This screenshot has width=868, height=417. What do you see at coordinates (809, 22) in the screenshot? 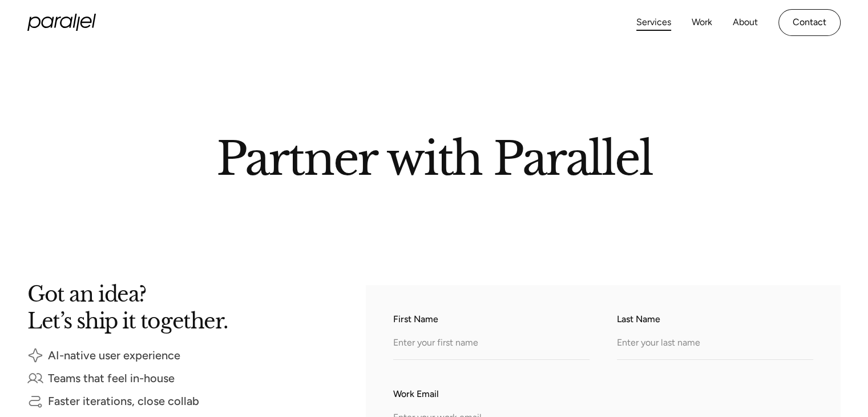
I see `a: Contact` at bounding box center [809, 22].